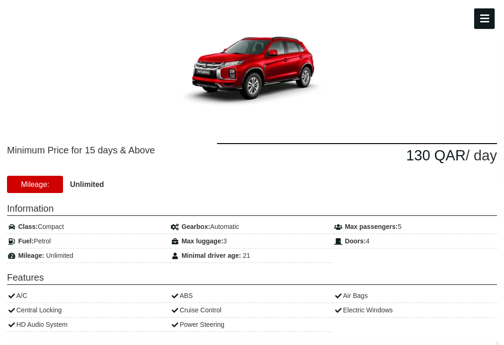  I want to click on div: Electric Windows, so click(415, 310).